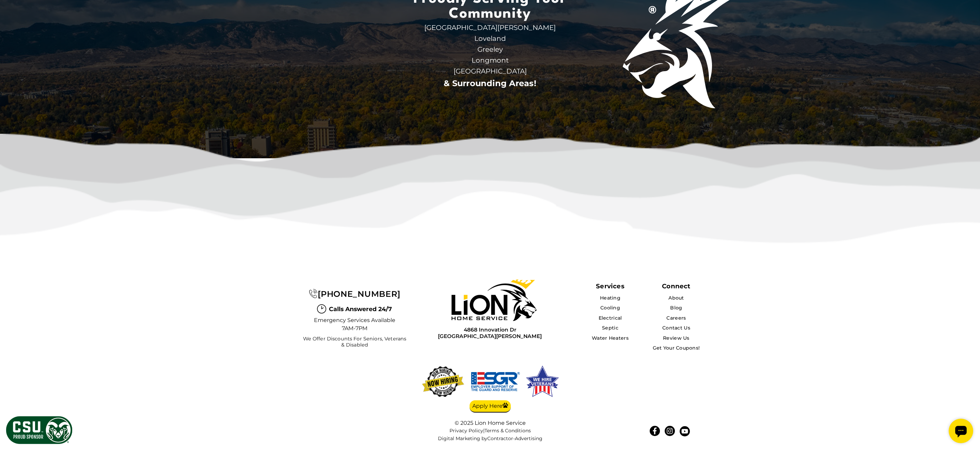 The image size is (980, 450). What do you see at coordinates (675, 318) in the screenshot?
I see `a: Careers` at bounding box center [675, 318].